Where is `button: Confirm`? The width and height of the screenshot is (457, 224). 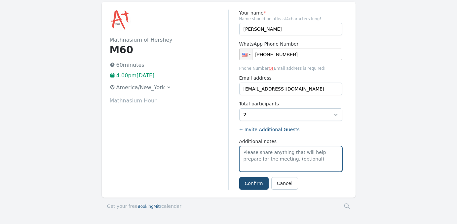 button: Confirm is located at coordinates (254, 183).